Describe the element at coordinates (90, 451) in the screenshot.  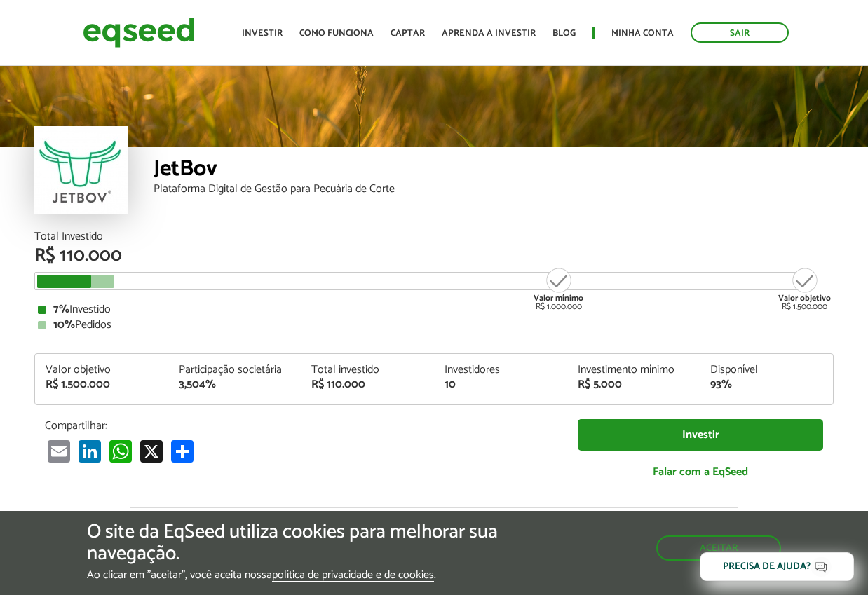
I see `a: LinkedIn` at that location.